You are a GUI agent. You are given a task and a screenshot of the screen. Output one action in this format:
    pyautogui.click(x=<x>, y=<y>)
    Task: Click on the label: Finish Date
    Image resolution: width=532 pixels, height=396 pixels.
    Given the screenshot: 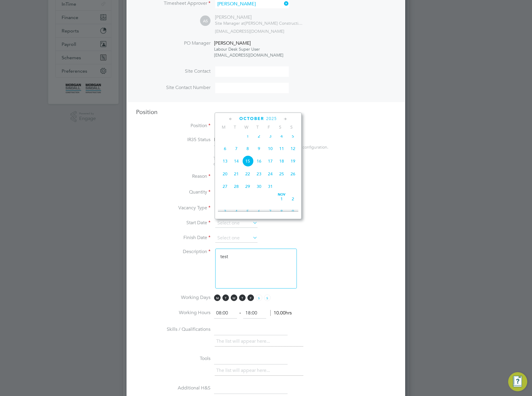 What is the action you would take?
    pyautogui.click(x=173, y=237)
    